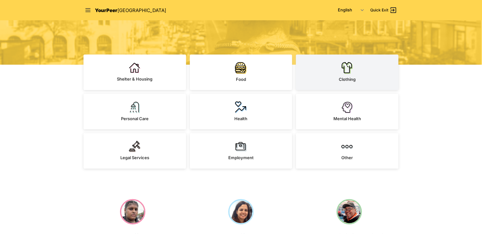 This screenshot has height=234, width=482. Describe the element at coordinates (347, 112) in the screenshot. I see `a: Mental Health` at that location.